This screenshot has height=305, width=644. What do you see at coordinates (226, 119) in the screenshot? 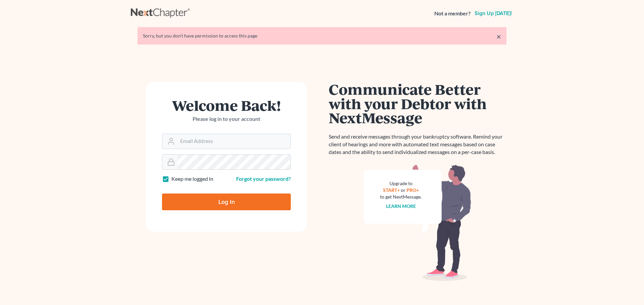
I see `p: Please log in to your account` at bounding box center [226, 119].